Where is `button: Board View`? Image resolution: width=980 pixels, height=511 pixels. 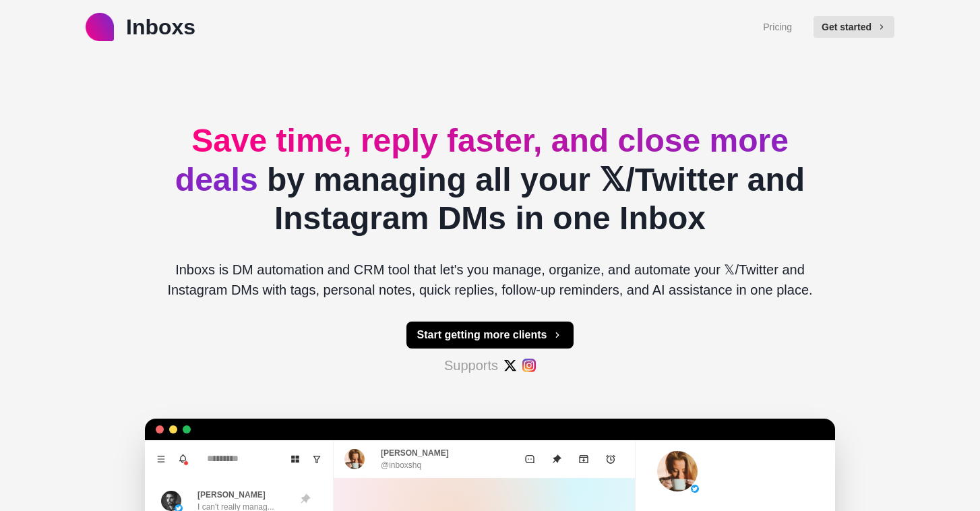
button: Board View is located at coordinates (295, 459).